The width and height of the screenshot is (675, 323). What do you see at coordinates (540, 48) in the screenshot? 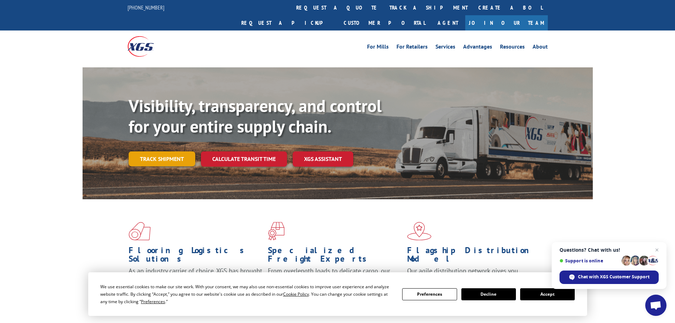
I see `a: About` at bounding box center [540, 48].